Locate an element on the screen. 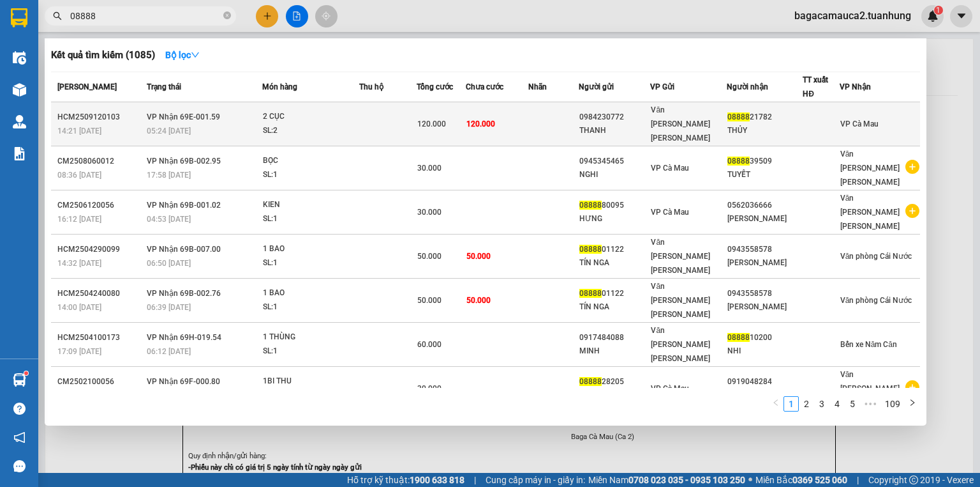 The height and width of the screenshot is (487, 980). a: 3 is located at coordinates (822, 403).